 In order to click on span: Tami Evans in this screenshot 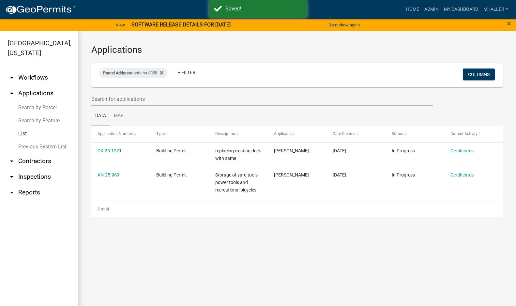, I will do `click(292, 151)`.